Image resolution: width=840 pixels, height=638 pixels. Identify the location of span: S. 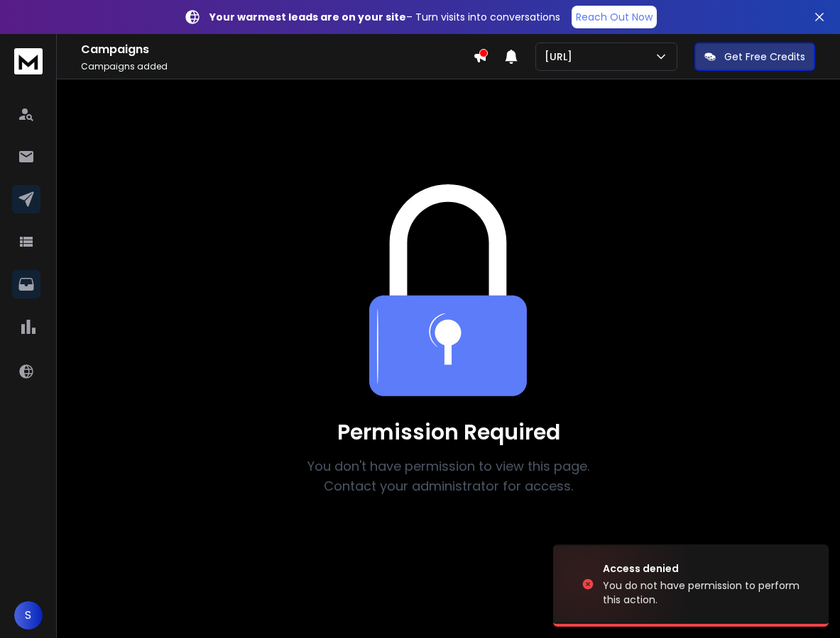
(29, 616).